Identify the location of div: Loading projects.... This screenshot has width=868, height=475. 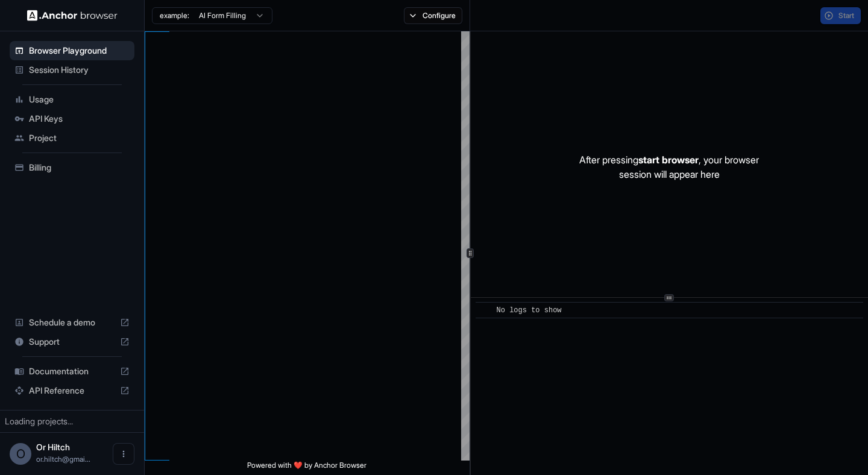
(72, 421).